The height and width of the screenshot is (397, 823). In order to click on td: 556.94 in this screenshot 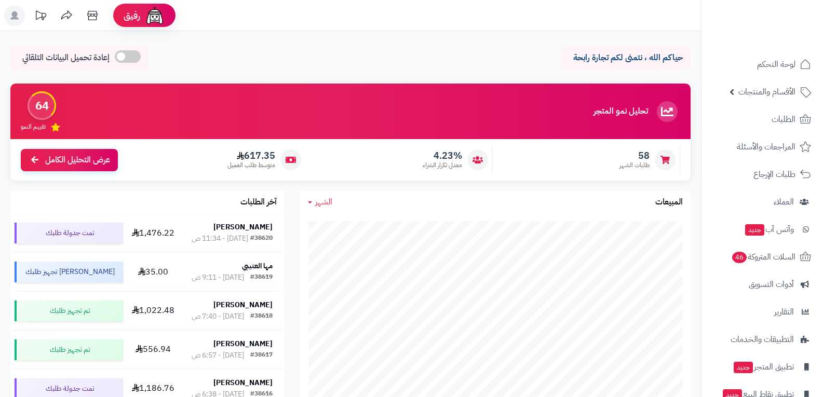, I will do `click(153, 350)`.